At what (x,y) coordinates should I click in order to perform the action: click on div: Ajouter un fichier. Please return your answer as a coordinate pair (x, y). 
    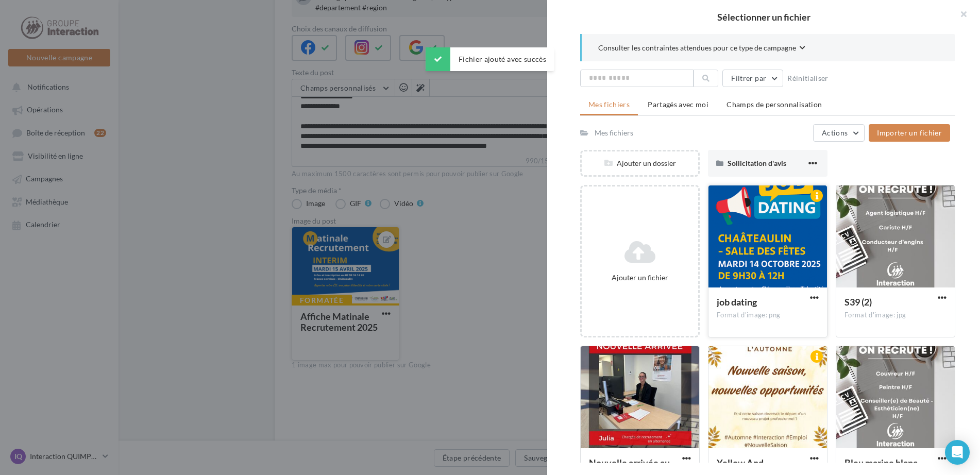
    Looking at the image, I should click on (640, 278).